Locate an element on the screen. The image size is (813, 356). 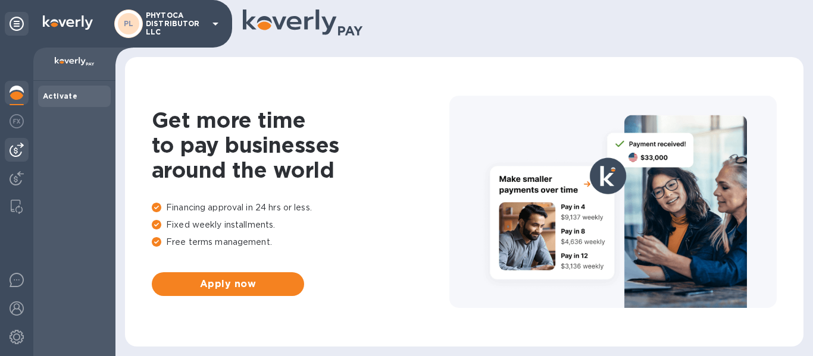
button: Apply now is located at coordinates (228, 284).